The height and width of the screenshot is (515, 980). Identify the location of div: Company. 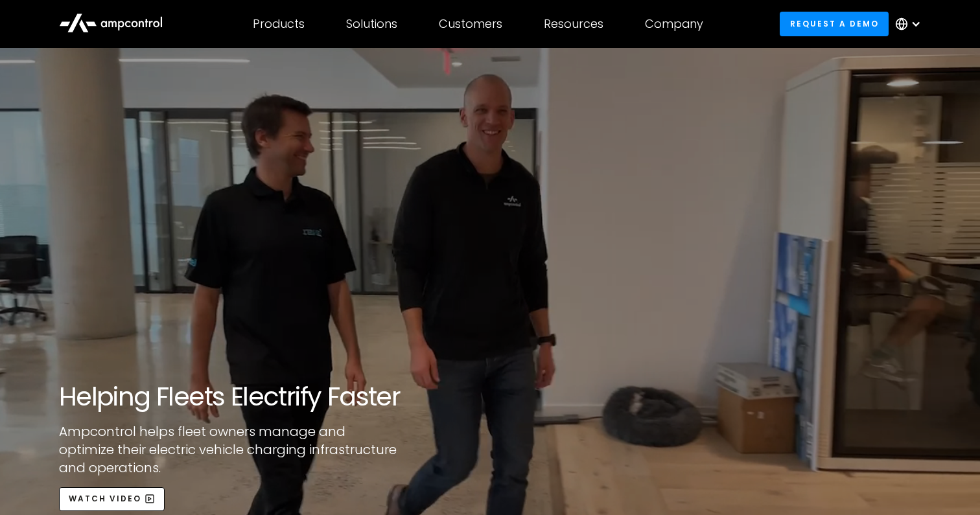
(674, 24).